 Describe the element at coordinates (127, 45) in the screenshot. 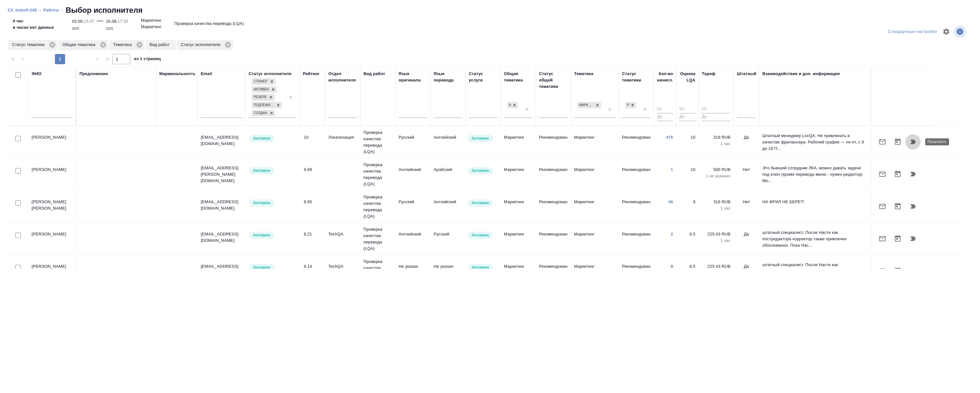

I see `div: Тематика` at that location.